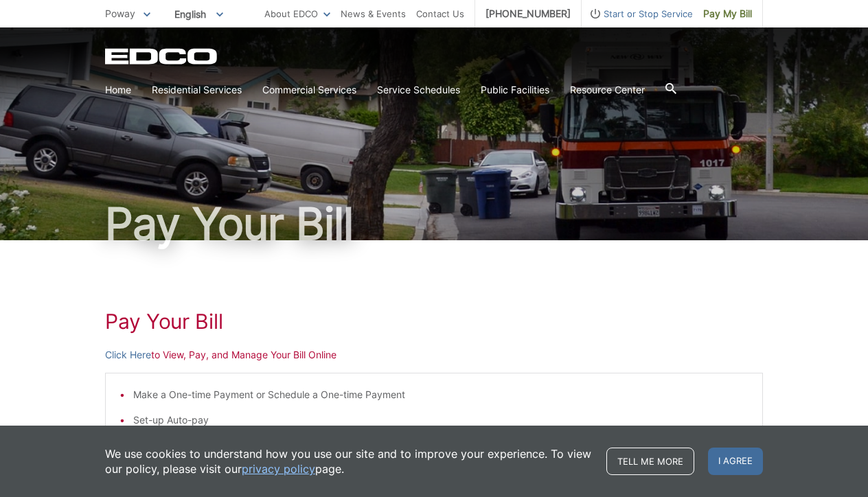 This screenshot has height=497, width=868. Describe the element at coordinates (118, 90) in the screenshot. I see `a: Home` at that location.